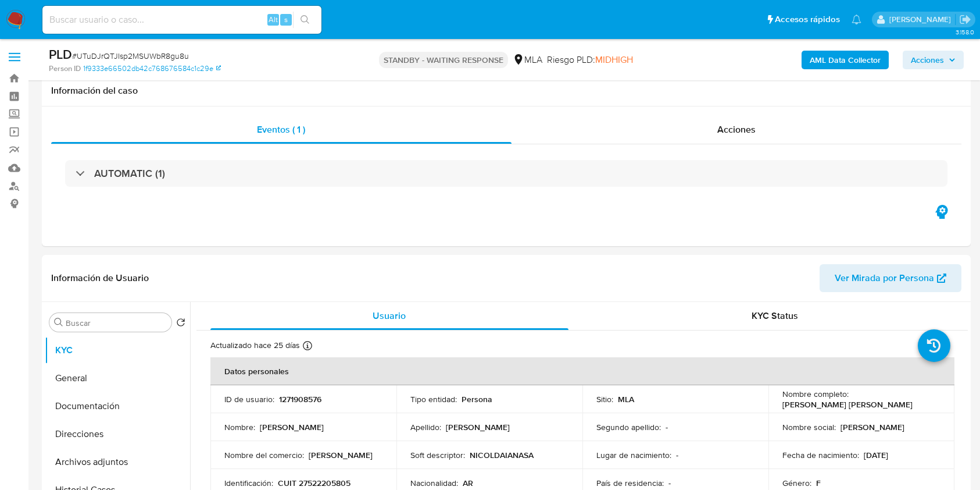  Describe the element at coordinates (443, 60) in the screenshot. I see `p: STANDBY - WAITING RESPONSE` at that location.